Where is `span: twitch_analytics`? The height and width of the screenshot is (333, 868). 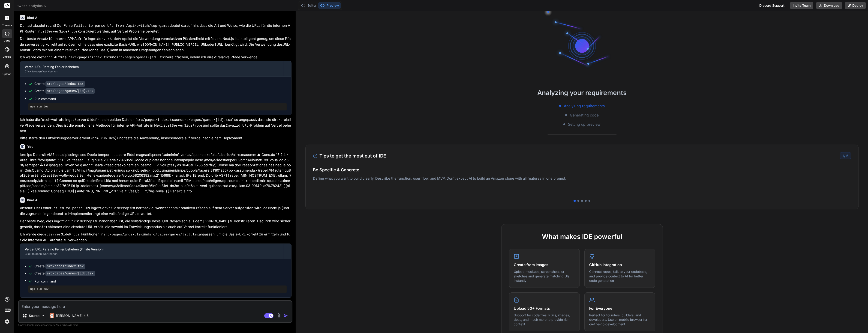
span: twitch_analytics is located at coordinates (32, 6).